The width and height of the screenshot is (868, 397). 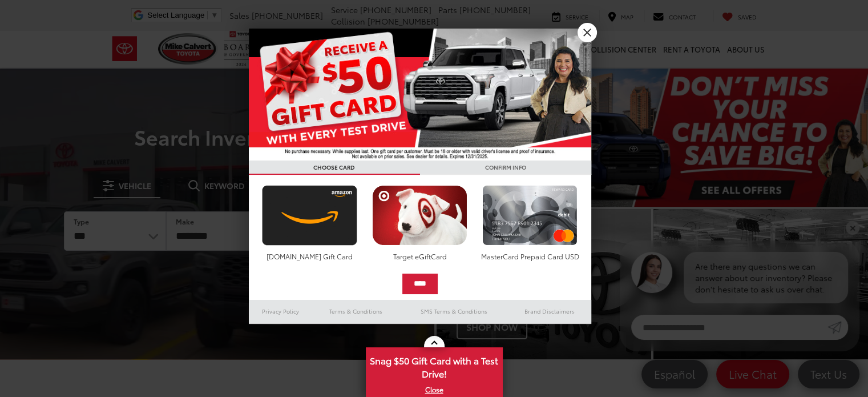 I want to click on div: Target eGiftCard, so click(x=419, y=256).